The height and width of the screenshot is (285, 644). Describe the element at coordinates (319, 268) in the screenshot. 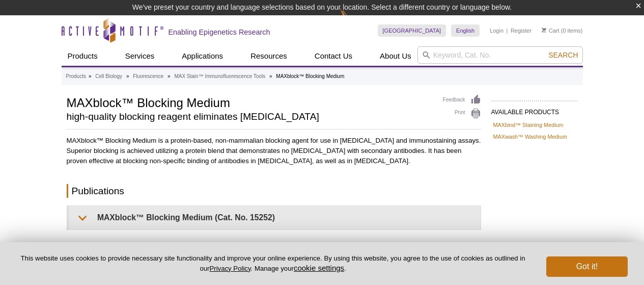

I see `button: cookie settings` at that location.